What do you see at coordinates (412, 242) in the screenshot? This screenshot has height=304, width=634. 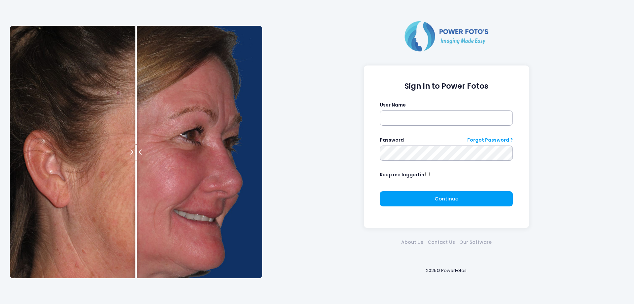 I see `a: About Us` at bounding box center [412, 242].